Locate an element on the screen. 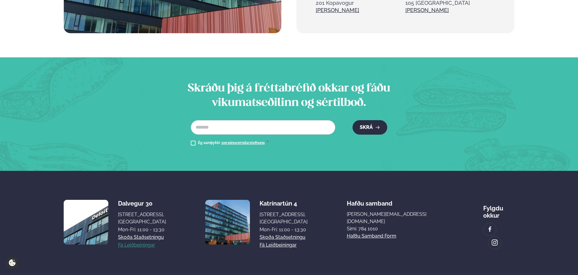 Image resolution: width=578 pixels, height=275 pixels. a: Cookie settings is located at coordinates (12, 263).